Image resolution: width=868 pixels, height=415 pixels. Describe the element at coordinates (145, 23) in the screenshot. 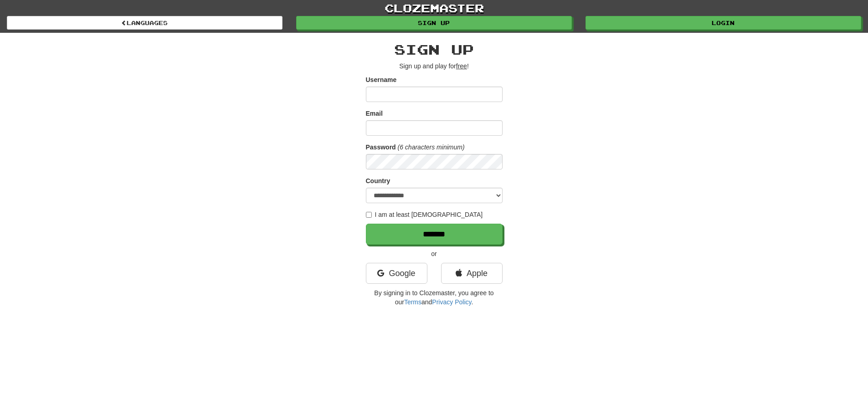

I see `a: Languages` at that location.